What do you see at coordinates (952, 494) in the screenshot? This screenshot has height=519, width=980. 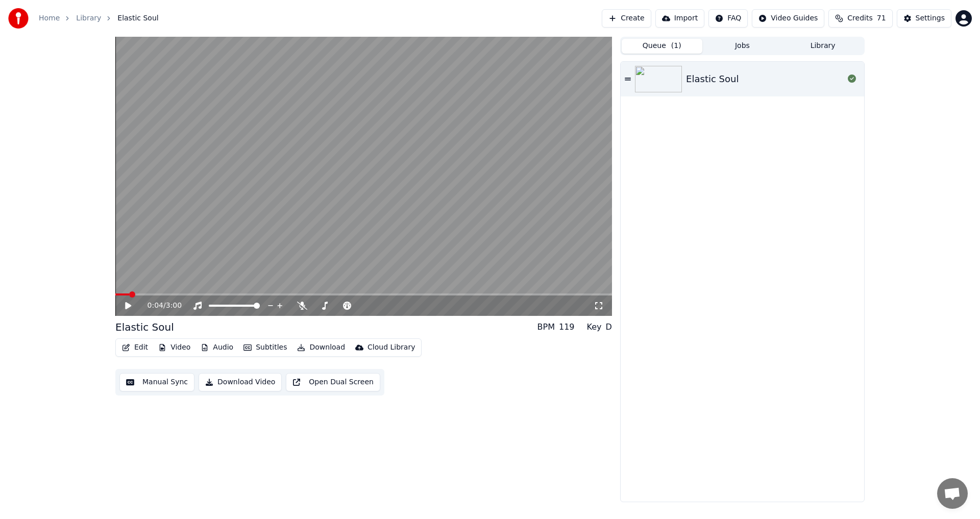 I see `div: Open chat` at bounding box center [952, 494].